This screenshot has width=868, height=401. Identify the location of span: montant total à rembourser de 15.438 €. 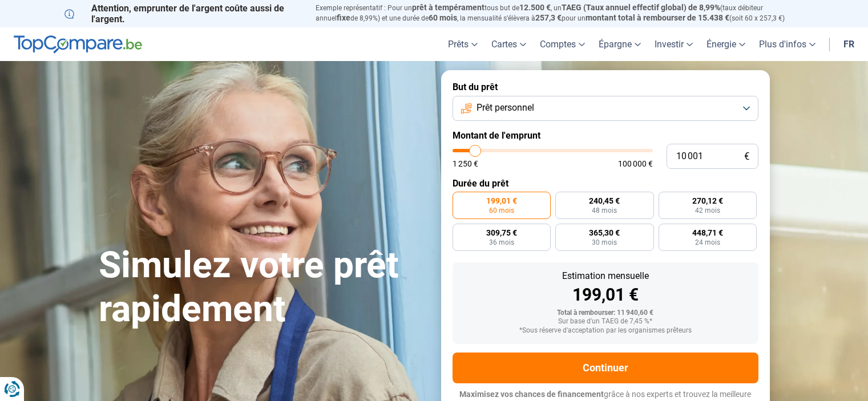
(657, 17).